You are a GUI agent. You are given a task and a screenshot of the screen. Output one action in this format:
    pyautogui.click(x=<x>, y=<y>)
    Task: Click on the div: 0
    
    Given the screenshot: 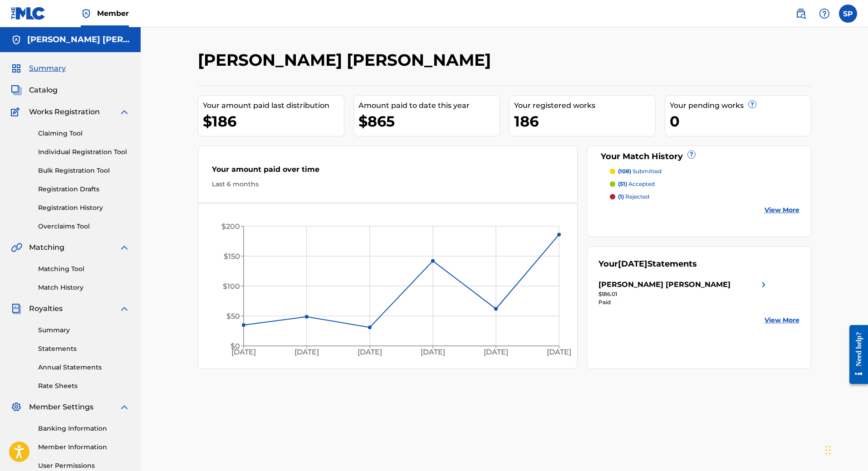 What is the action you would take?
    pyautogui.click(x=740, y=121)
    